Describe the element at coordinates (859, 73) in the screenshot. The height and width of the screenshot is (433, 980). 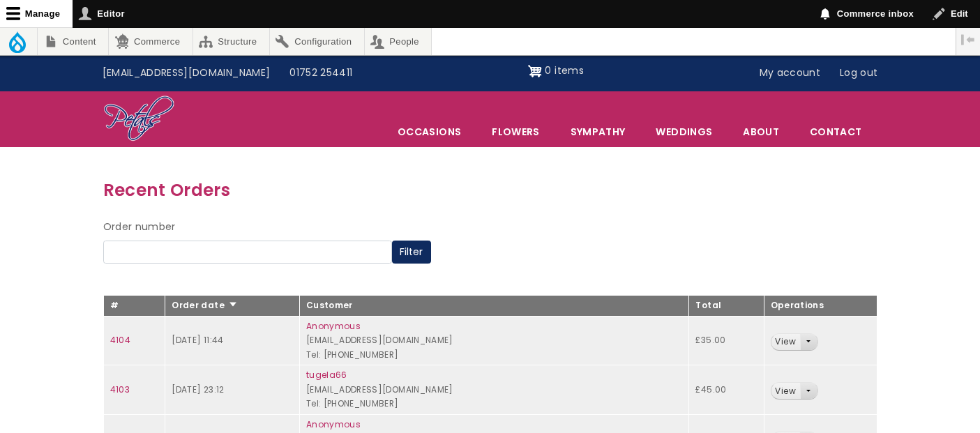
I see `a: Log out` at that location.